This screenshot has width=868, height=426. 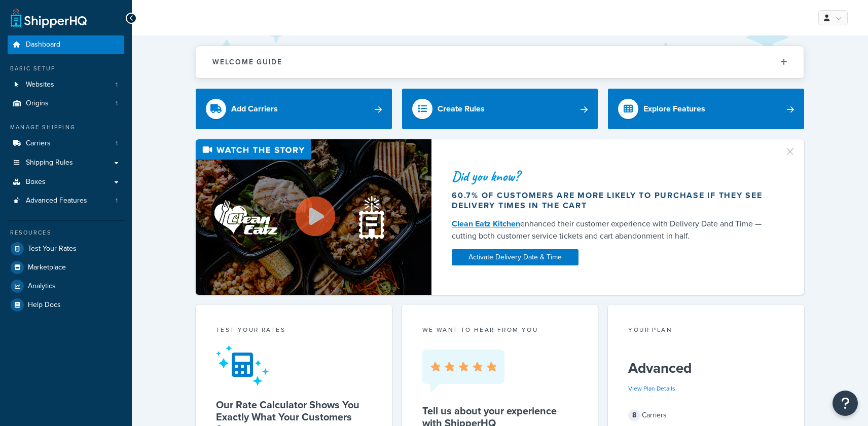 What do you see at coordinates (514, 257) in the screenshot?
I see `a: Activate Delivery Date & Time` at bounding box center [514, 257].